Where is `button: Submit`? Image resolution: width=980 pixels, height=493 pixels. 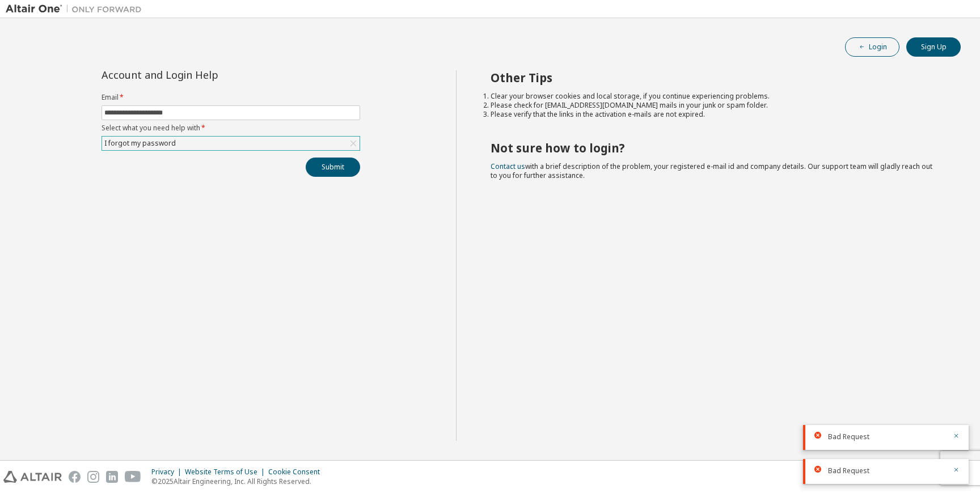
button: Submit is located at coordinates (333, 167).